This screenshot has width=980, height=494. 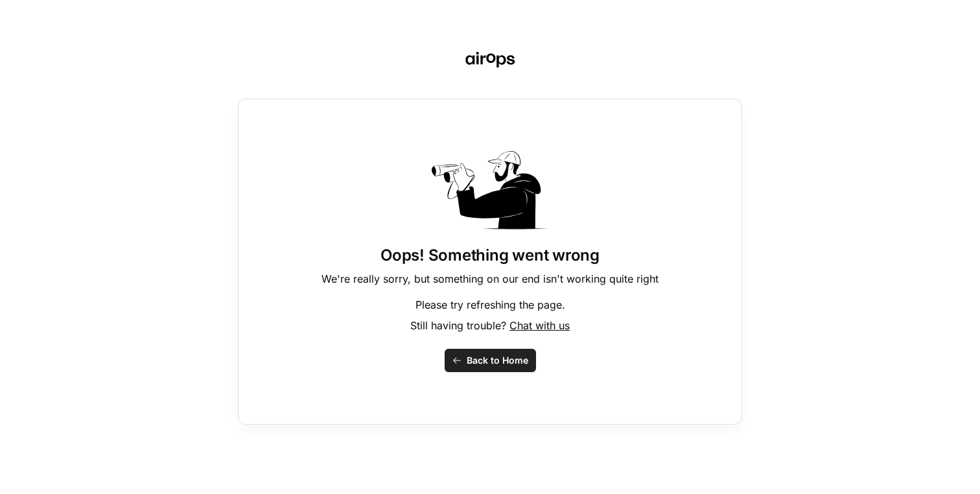 I want to click on p: Still having trouble?, so click(x=490, y=326).